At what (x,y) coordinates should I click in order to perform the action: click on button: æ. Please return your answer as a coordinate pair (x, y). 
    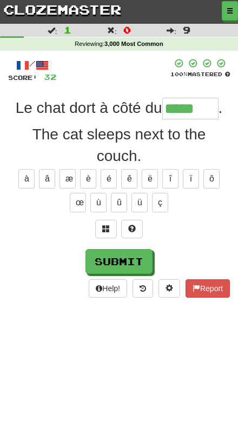
    Looking at the image, I should click on (68, 179).